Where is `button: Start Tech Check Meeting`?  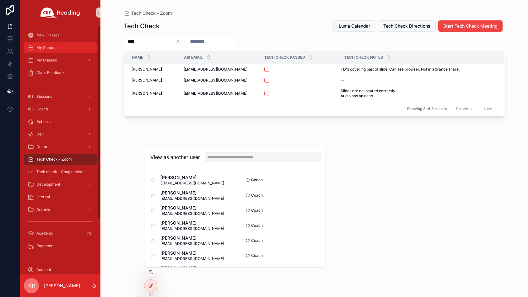 button: Start Tech Check Meeting is located at coordinates (471, 26).